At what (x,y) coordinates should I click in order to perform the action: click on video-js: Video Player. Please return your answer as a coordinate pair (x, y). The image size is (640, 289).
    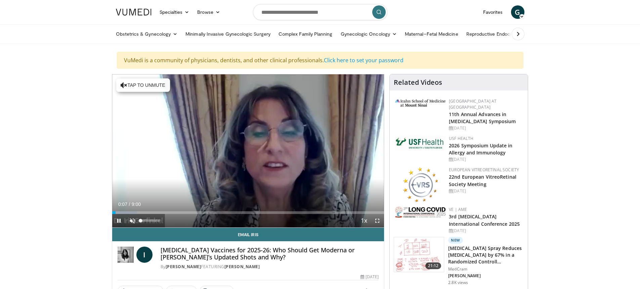
    Looking at the image, I should click on (248, 151).